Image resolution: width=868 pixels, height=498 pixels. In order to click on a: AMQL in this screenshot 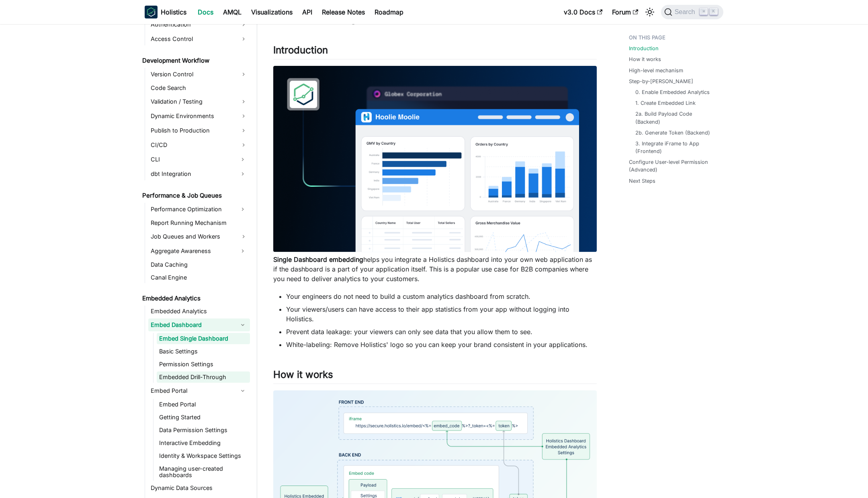, I will do `click(232, 12)`.